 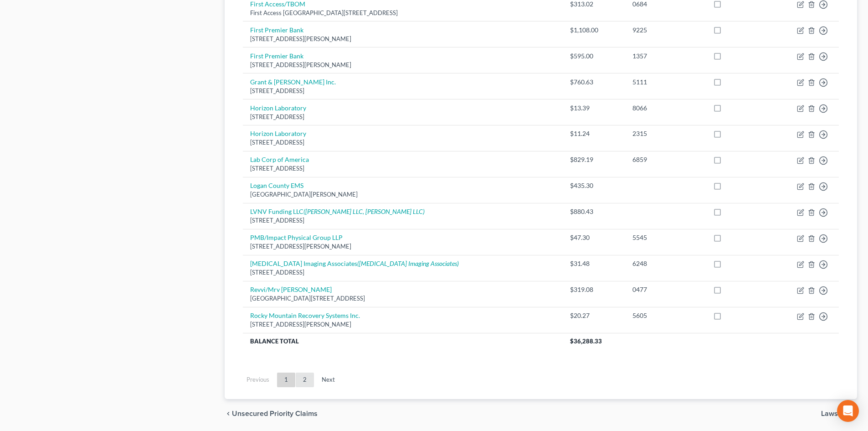 I want to click on div: $20.27, so click(x=594, y=315).